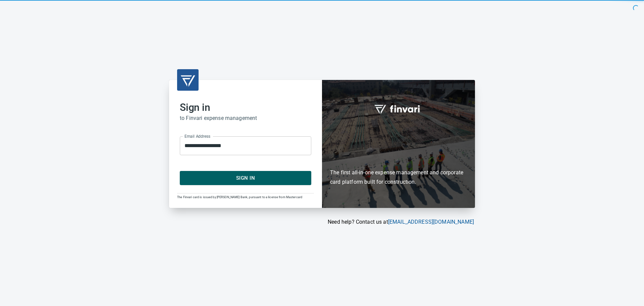  I want to click on div: Finvari, so click(399, 143).